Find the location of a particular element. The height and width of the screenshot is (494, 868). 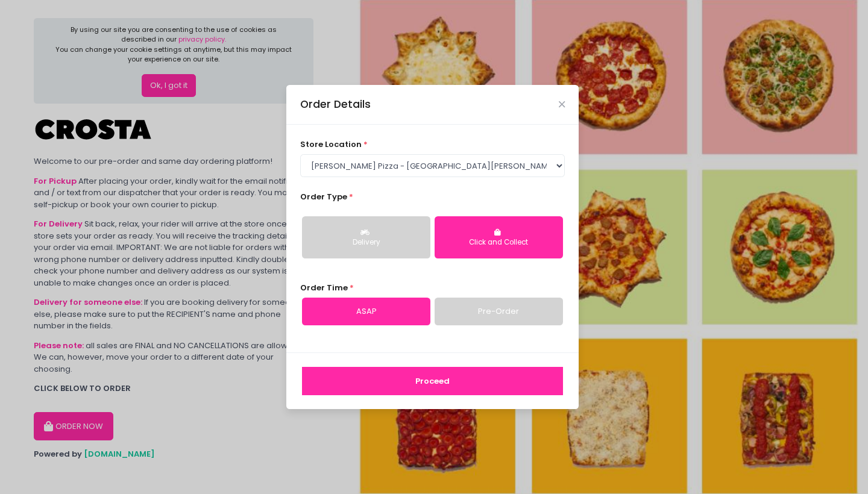

button: Click and Collect is located at coordinates (499, 238).